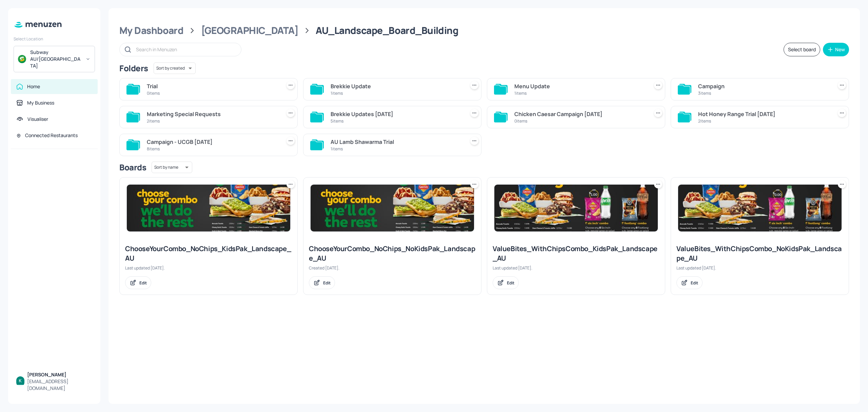 The image size is (868, 412). What do you see at coordinates (387, 30) in the screenshot?
I see `div: AU_Landscape_Board_Building` at bounding box center [387, 30].